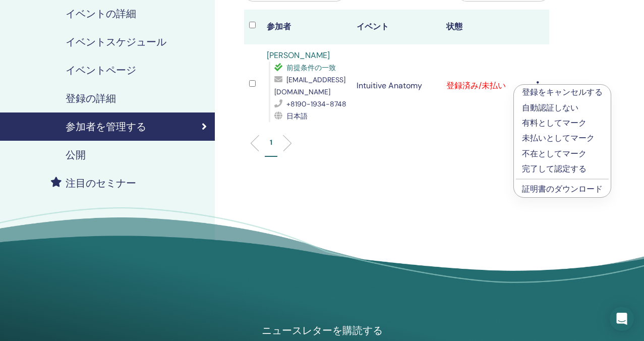 Image resolution: width=644 pixels, height=341 pixels. What do you see at coordinates (396, 27) in the screenshot?
I see `th: イベント` at bounding box center [396, 27].